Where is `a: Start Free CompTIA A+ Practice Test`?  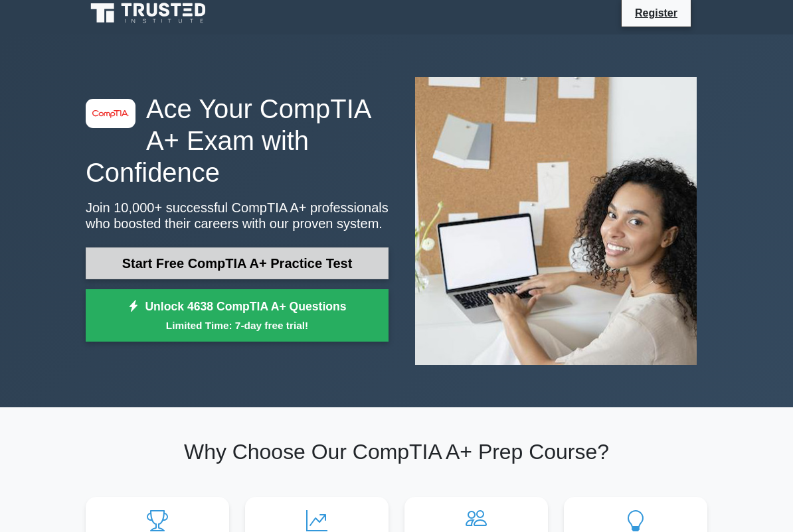 a: Start Free CompTIA A+ Practice Test is located at coordinates (237, 264).